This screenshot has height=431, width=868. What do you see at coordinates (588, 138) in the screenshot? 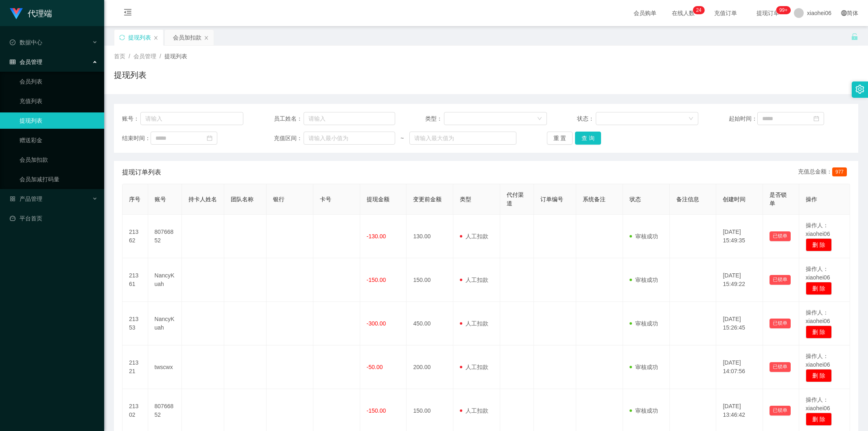
I see `button: 查 询` at bounding box center [588, 138].